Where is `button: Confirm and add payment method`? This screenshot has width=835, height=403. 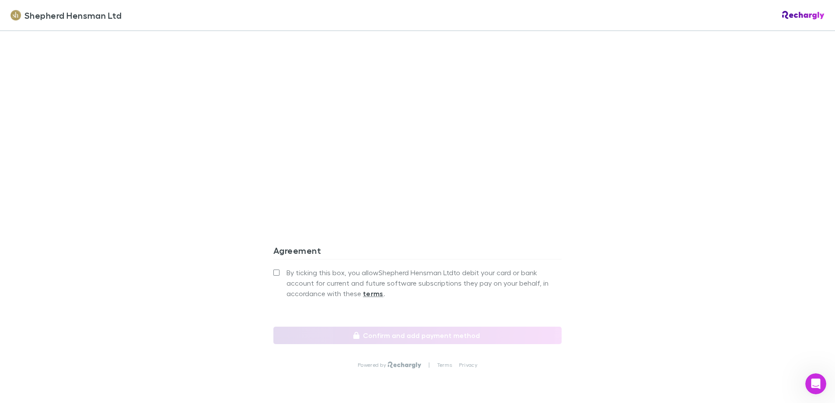 button: Confirm and add payment method is located at coordinates (417, 336).